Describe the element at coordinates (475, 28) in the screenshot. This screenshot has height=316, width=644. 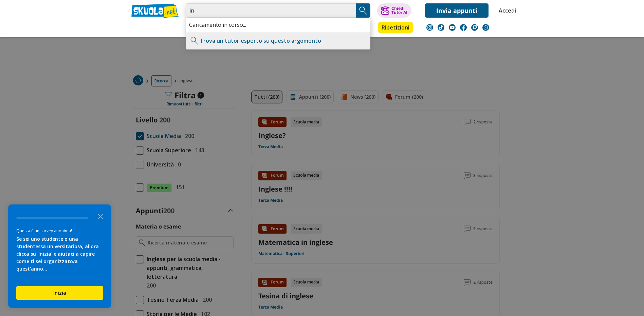
I see `img: twitch` at that location.